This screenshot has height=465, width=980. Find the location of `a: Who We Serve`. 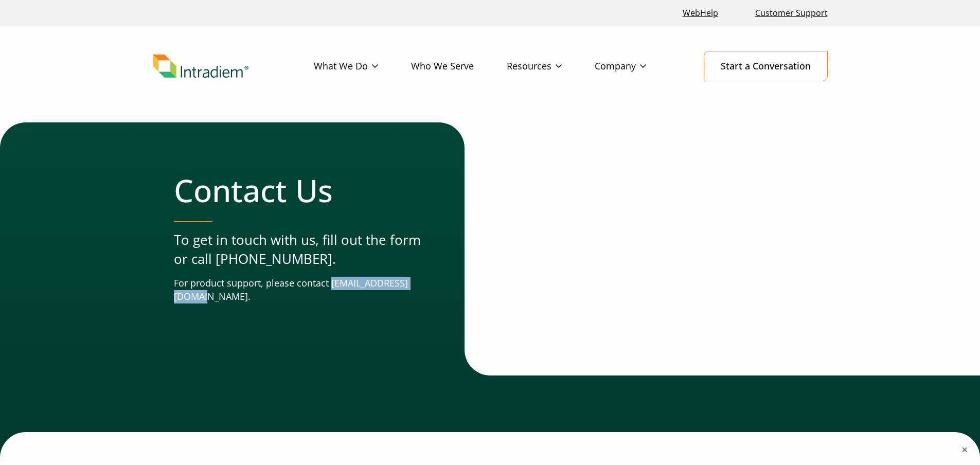

a: Who We Serve is located at coordinates (458, 66).